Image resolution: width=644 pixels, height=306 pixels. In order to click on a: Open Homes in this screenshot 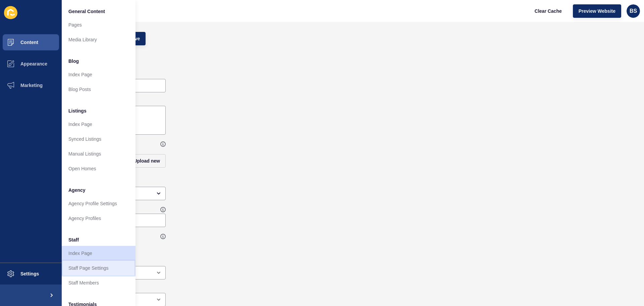, I will do `click(98, 169)`.